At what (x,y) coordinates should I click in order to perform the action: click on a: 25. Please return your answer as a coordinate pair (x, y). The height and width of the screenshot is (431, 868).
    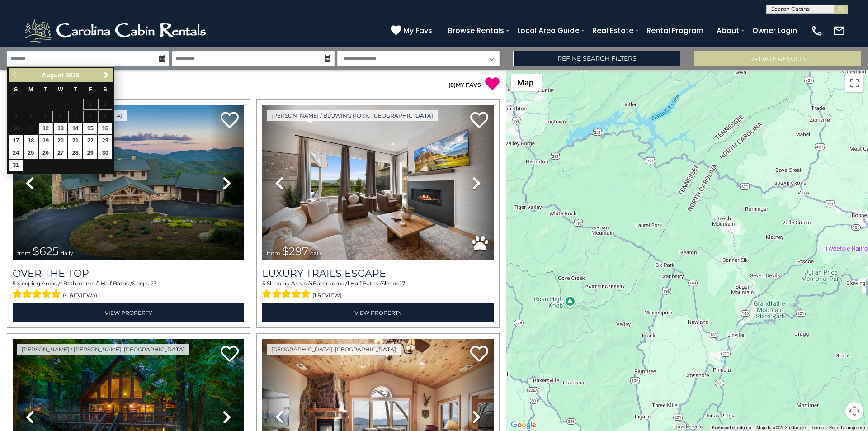
    Looking at the image, I should click on (31, 153).